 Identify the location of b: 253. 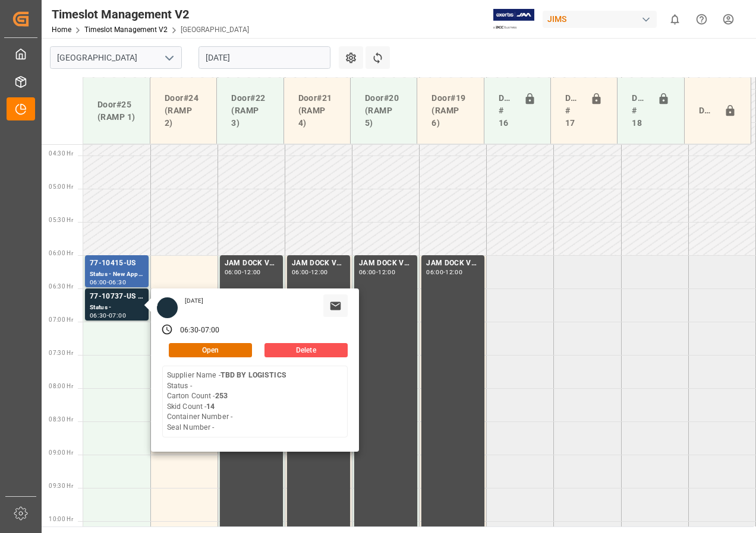
(221, 396).